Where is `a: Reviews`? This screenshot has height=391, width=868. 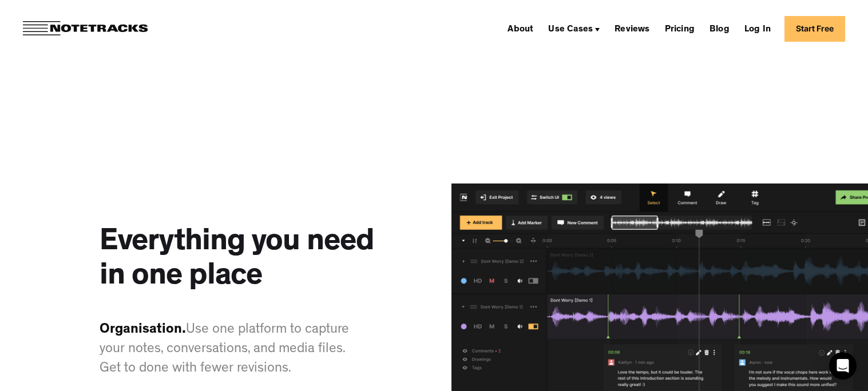
a: Reviews is located at coordinates (632, 29).